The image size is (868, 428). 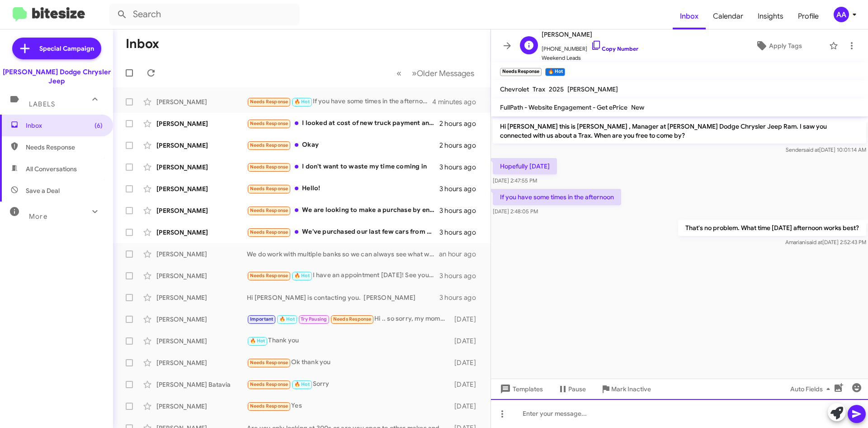 I want to click on a: Insights, so click(x=771, y=17).